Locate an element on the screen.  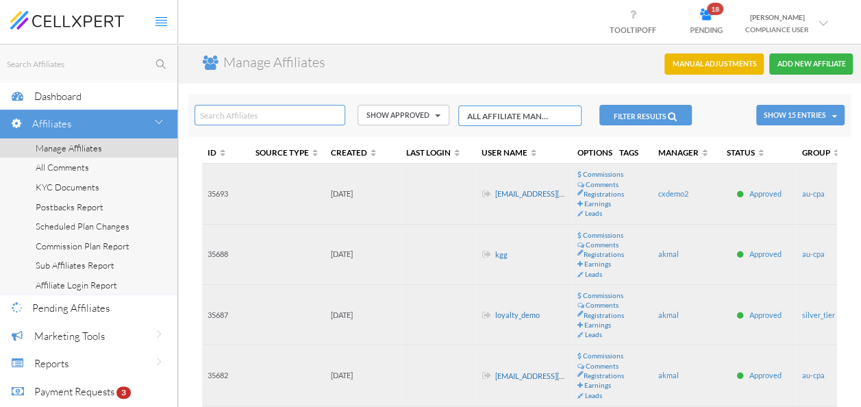
span: Dashboard is located at coordinates (58, 96).